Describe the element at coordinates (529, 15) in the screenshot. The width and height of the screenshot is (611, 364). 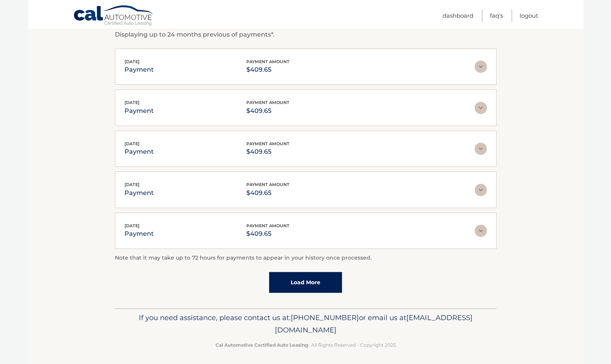
I see `a: Logout` at that location.